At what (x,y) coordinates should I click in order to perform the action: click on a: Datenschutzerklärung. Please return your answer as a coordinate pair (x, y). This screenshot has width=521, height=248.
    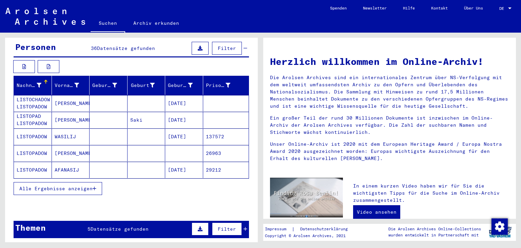
    Looking at the image, I should click on (325, 229).